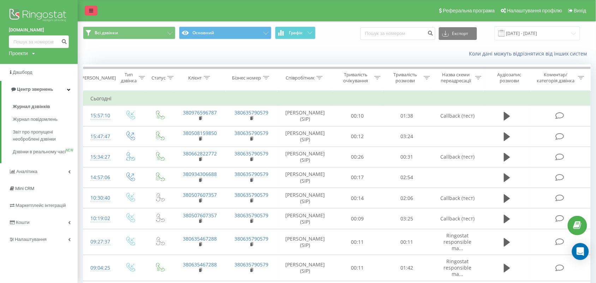 The image size is (596, 283). Describe the element at coordinates (27, 171) in the screenshot. I see `span: Аналiтика` at that location.